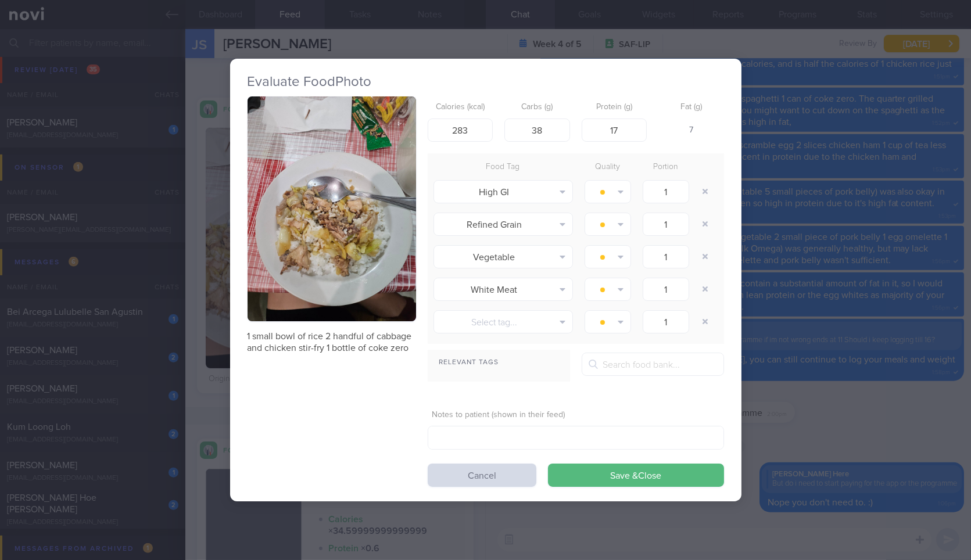 The height and width of the screenshot is (560, 971). I want to click on button: Save &Close, so click(635, 475).